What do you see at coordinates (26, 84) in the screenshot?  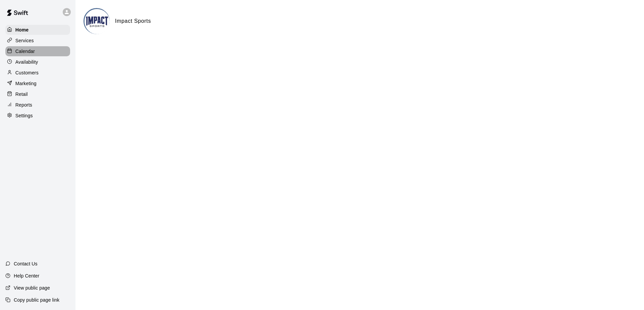 I see `p: Marketing` at bounding box center [26, 84].